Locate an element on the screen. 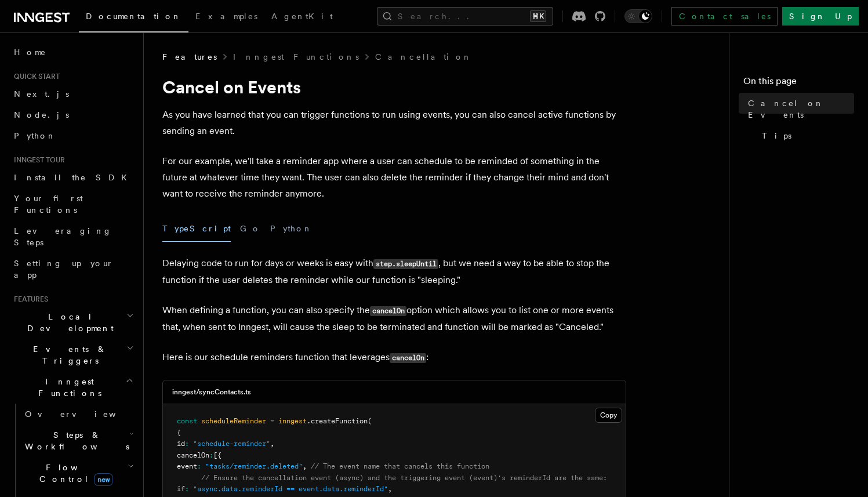 This screenshot has height=497, width=868. a: Node.js is located at coordinates (72, 115).